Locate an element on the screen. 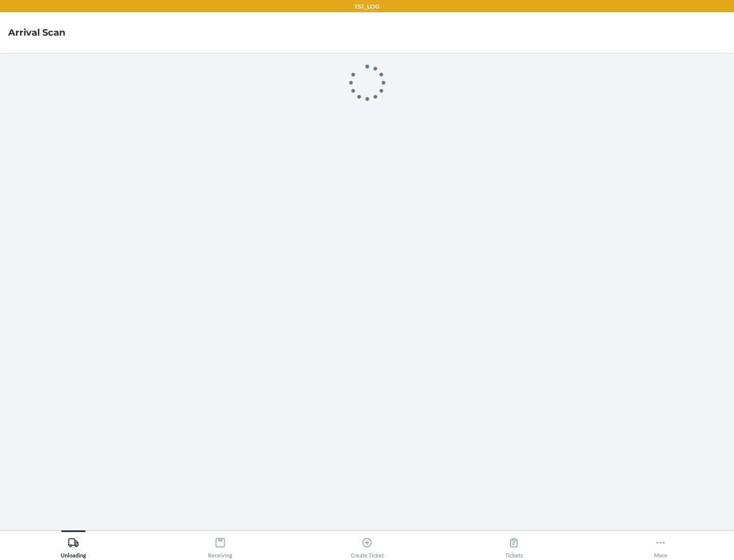 Image resolution: width=734 pixels, height=560 pixels. div: More is located at coordinates (660, 546).